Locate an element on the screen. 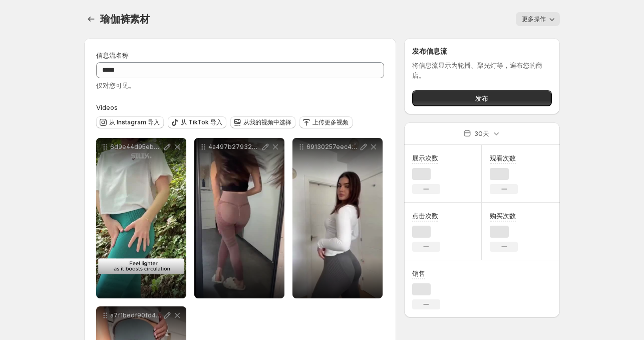 The image size is (644, 340). span: 上传更多视频 is located at coordinates (330, 122).